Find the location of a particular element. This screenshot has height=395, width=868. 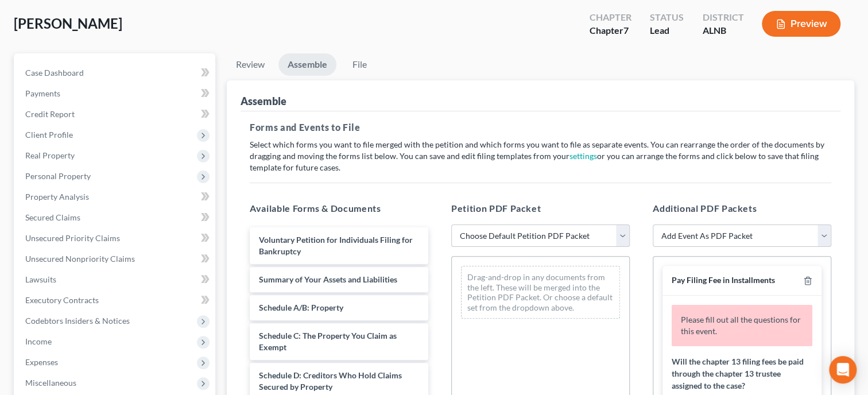

a: Case Dashboard is located at coordinates (116, 73).